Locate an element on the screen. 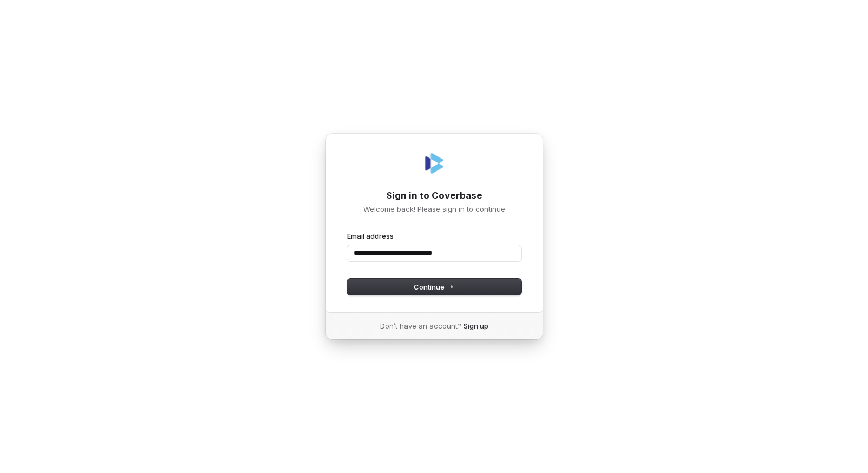 This screenshot has width=868, height=473. h1: Sign in to Coverbase is located at coordinates (434, 196).